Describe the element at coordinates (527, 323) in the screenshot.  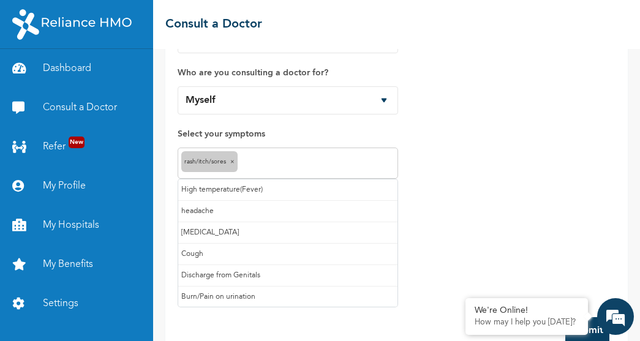
I see `p: How may I help you today?` at that location.